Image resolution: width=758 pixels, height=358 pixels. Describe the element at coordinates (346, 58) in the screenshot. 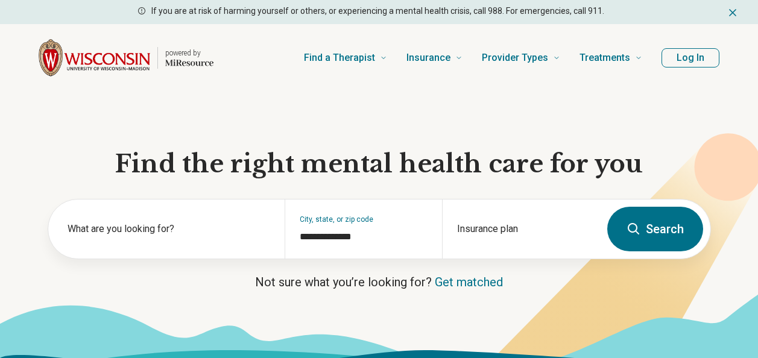

I see `a: Find a Therapist` at that location.